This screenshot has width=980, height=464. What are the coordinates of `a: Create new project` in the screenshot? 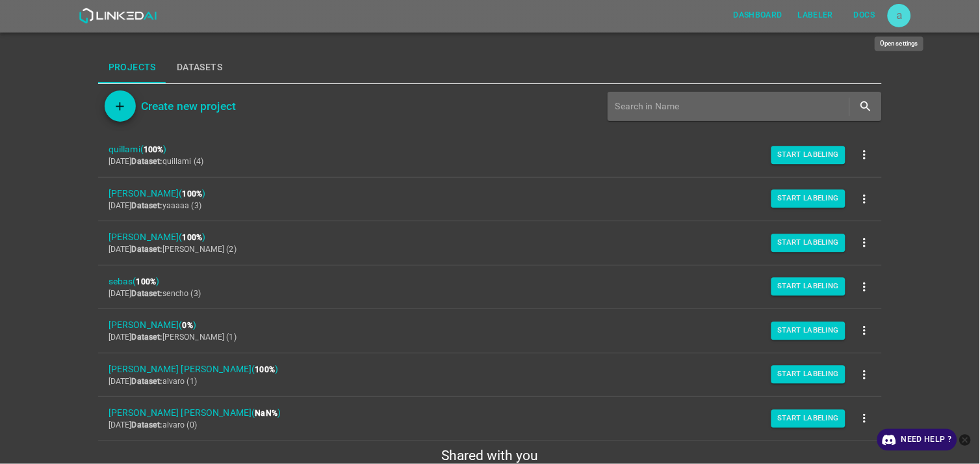 It's located at (186, 106).